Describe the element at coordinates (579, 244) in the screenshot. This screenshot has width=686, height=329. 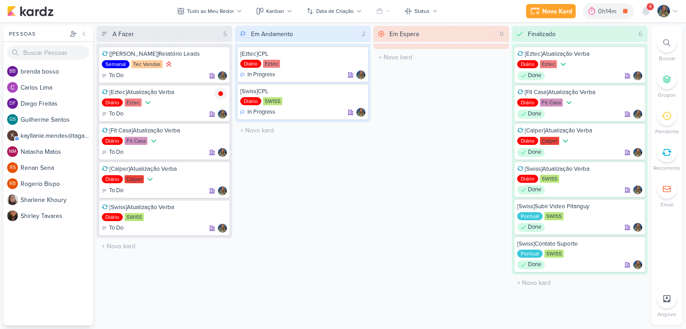
I see `div: [Swiss]Contato Suporte` at that location.